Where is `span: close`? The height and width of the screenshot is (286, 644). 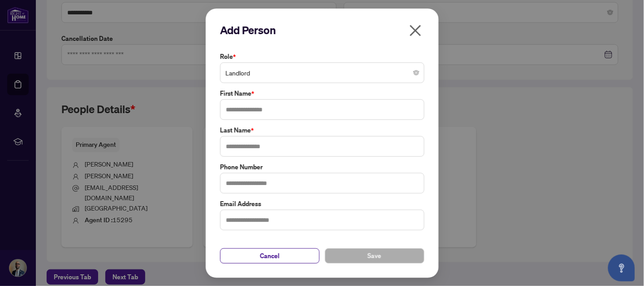
span: close is located at coordinates (415, 31).